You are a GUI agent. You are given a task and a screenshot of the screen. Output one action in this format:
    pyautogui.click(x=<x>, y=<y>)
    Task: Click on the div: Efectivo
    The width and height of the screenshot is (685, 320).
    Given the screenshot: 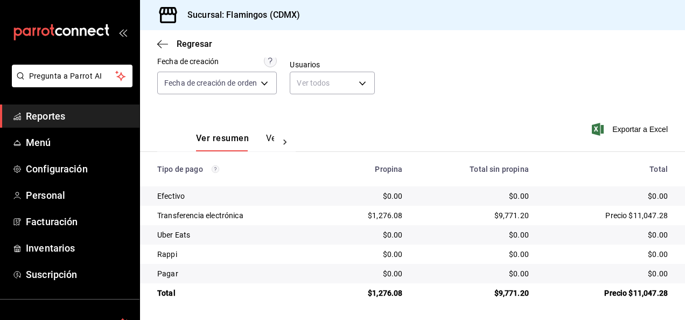 What is the action you would take?
    pyautogui.click(x=237, y=196)
    